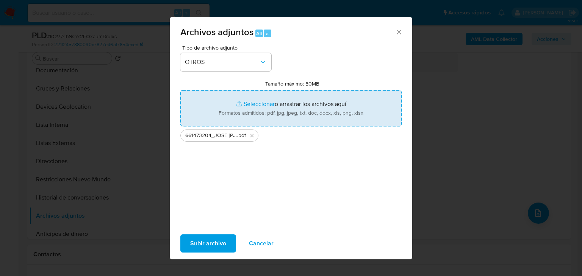  What do you see at coordinates (228, 48) in the screenshot?
I see `span: Tipo de archivo adjunto` at bounding box center [228, 48].